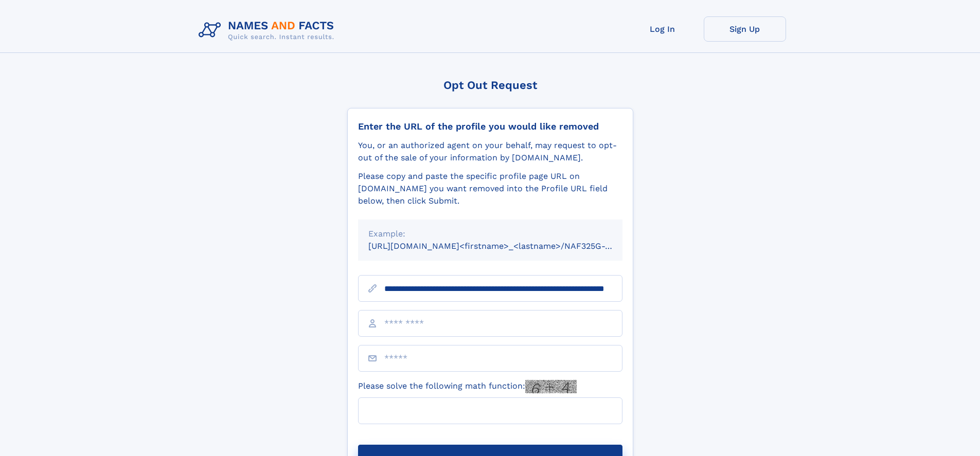 The width and height of the screenshot is (980, 456). Describe the element at coordinates (269, 31) in the screenshot. I see `img: Logo Names and Facts` at that location.